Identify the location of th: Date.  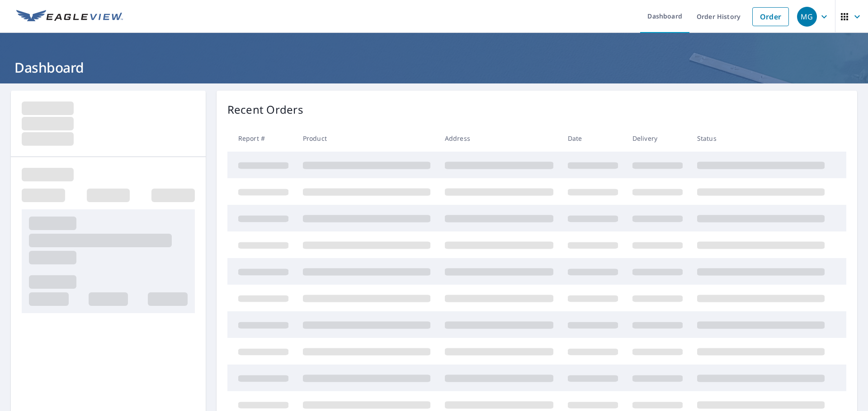
(592, 138).